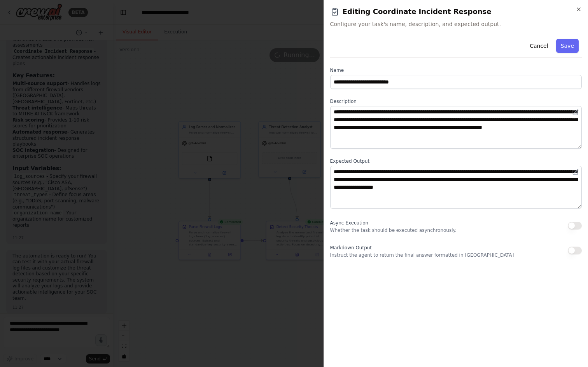 This screenshot has height=367, width=588. Describe the element at coordinates (456, 161) in the screenshot. I see `label: Expected Output` at that location.